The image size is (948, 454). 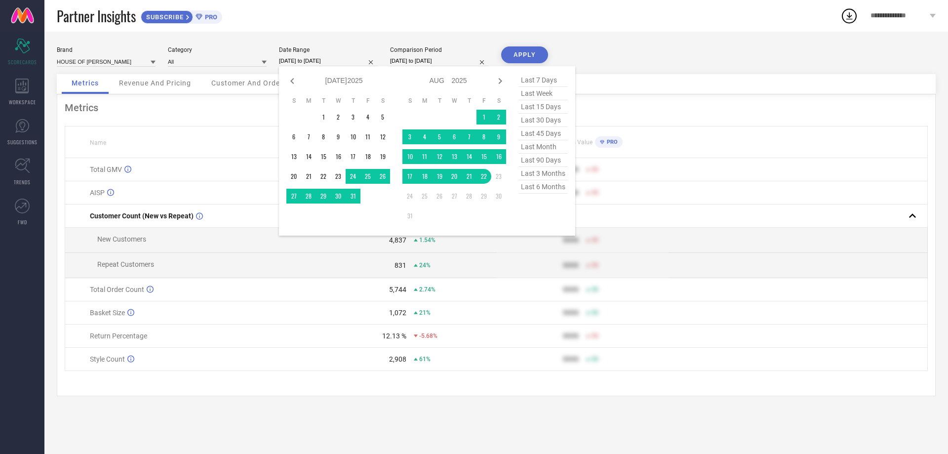 I want to click on div: Metrics, so click(x=496, y=108).